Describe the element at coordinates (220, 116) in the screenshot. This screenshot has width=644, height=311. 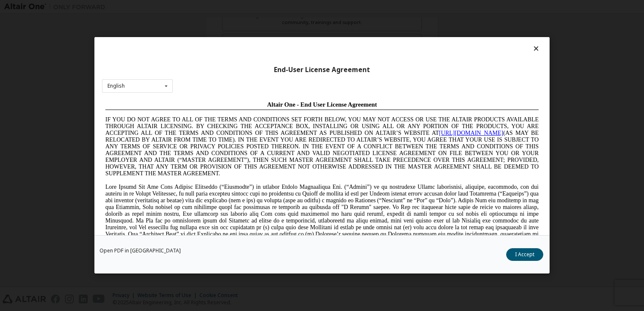
I see `span: Lore Ipsumd Sit Ame Cons Adipisc Elitseddo (“Eiusmodte”) in utlabor Etdolo Magnaaliqua Eni. (“Adm...` at that location.